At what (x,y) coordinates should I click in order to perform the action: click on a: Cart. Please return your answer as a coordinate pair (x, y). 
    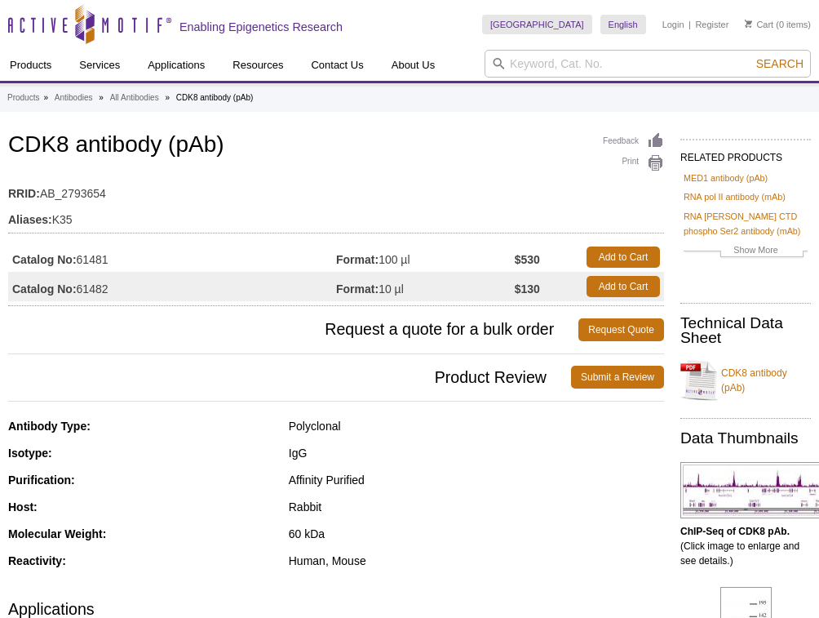
    Looking at the image, I should click on (759, 24).